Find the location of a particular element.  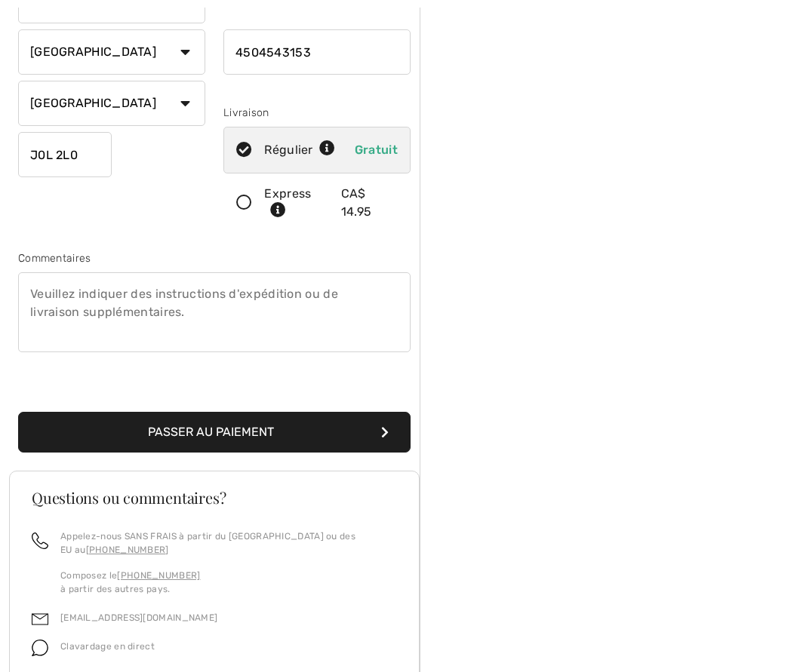

div: Livraison is located at coordinates (317, 113).